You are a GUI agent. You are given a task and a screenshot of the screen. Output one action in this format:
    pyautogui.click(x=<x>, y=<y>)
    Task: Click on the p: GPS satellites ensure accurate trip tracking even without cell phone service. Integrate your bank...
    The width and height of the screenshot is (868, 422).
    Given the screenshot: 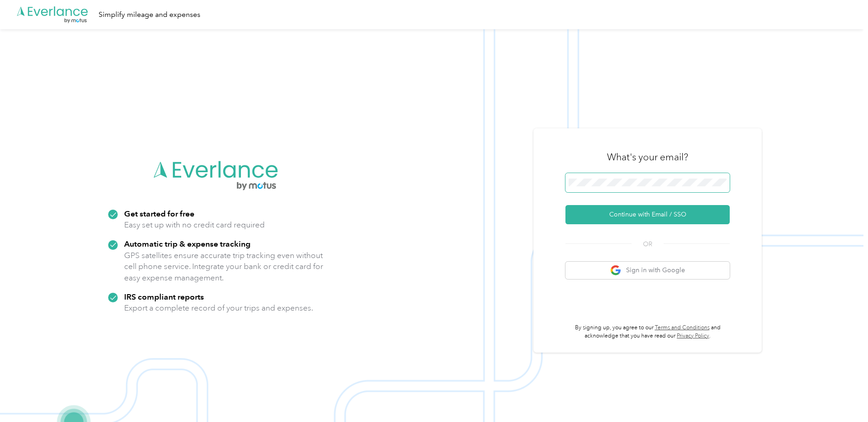 What is the action you would take?
    pyautogui.click(x=223, y=267)
    